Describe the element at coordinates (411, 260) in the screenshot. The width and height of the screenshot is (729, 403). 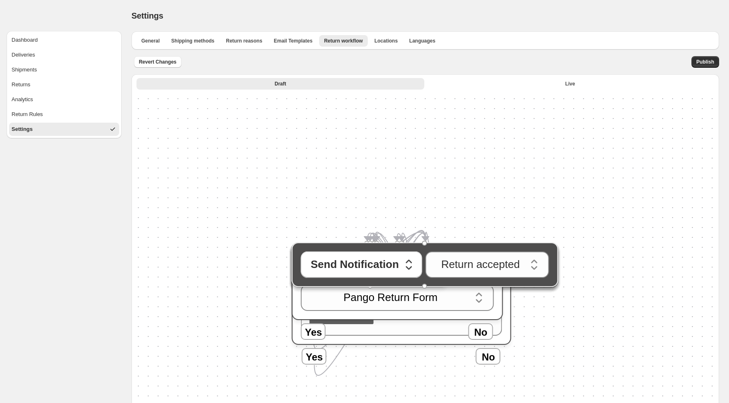
I see `g: Edge from default_start to default_flag` at that location.